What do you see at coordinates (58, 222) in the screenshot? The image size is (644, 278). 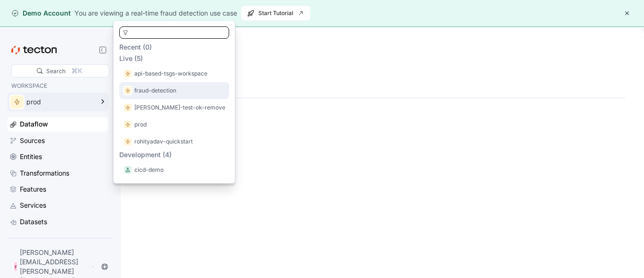 I see `a: Datasets` at bounding box center [58, 222].